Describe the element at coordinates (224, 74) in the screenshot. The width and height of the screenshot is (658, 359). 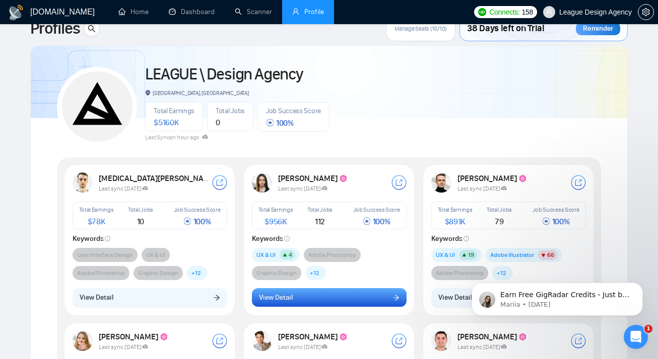
I see `a: LEAGUE \ Design Agency` at that location.